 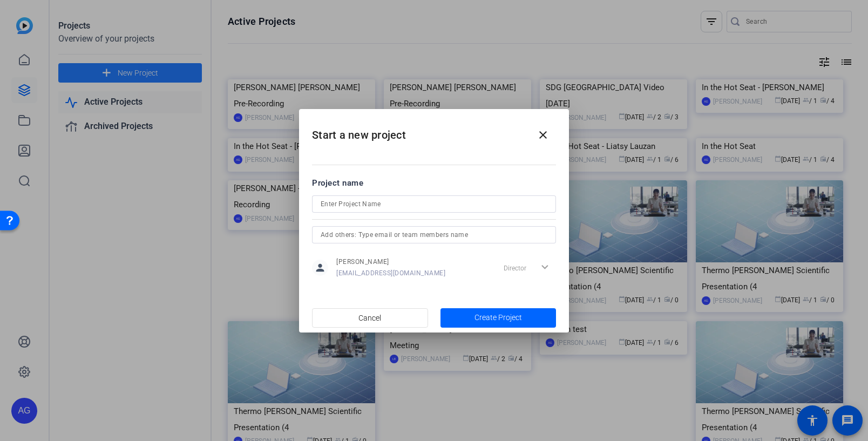 I want to click on mat-icon: person, so click(x=320, y=268).